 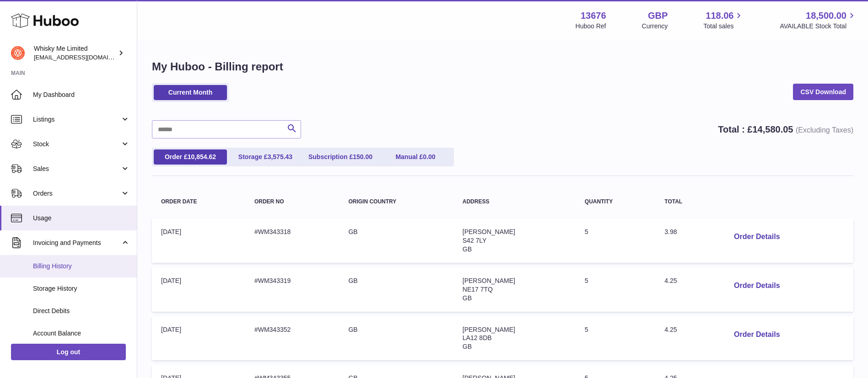 What do you see at coordinates (75, 53) in the screenshot?
I see `div: Whisky Me Limited` at bounding box center [75, 53].